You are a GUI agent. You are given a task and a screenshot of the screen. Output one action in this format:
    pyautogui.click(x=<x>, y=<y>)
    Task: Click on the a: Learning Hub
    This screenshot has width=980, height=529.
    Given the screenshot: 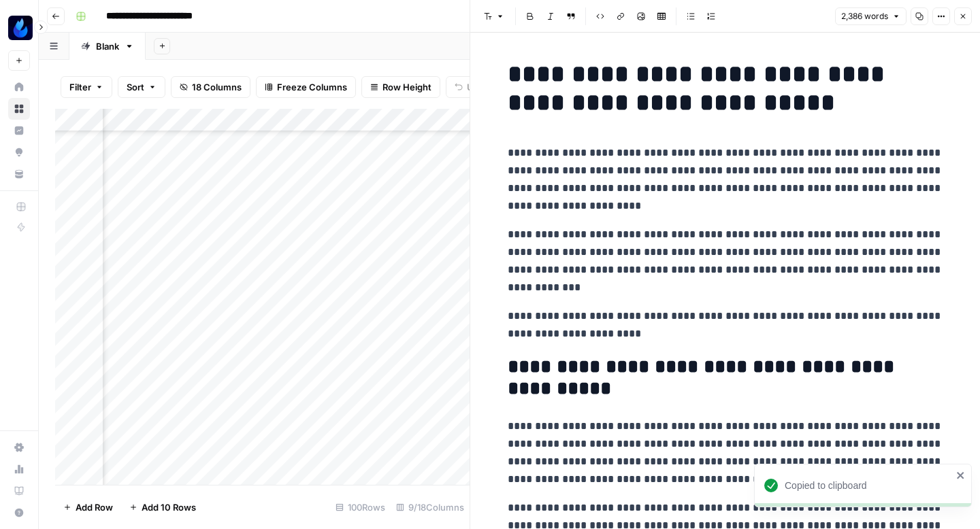 What is the action you would take?
    pyautogui.click(x=19, y=491)
    